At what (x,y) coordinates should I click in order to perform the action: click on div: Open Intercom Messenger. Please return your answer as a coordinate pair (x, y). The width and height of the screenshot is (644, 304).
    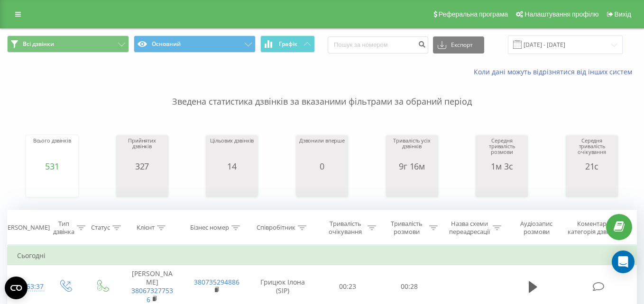
    Looking at the image, I should click on (623, 262).